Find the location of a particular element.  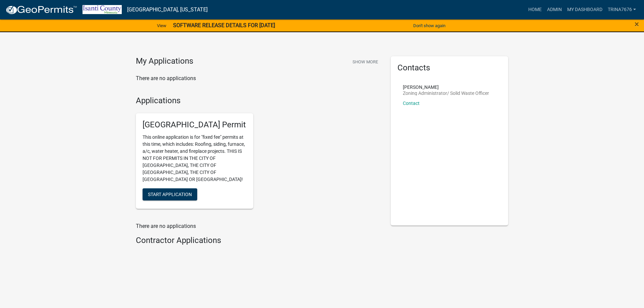

a: trina7676 is located at coordinates (622, 9).